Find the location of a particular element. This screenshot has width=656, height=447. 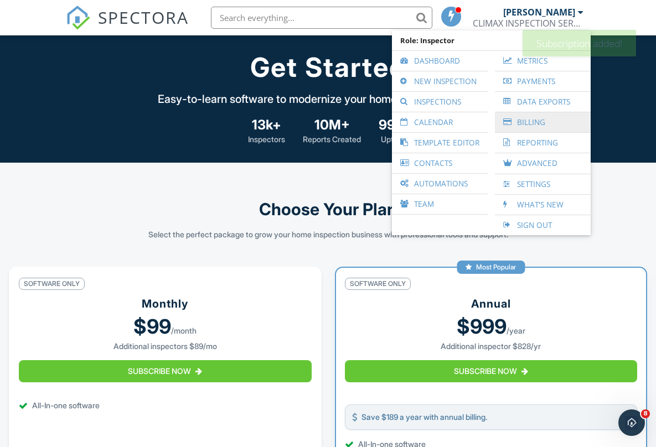

a: Sign Out is located at coordinates (542, 225).